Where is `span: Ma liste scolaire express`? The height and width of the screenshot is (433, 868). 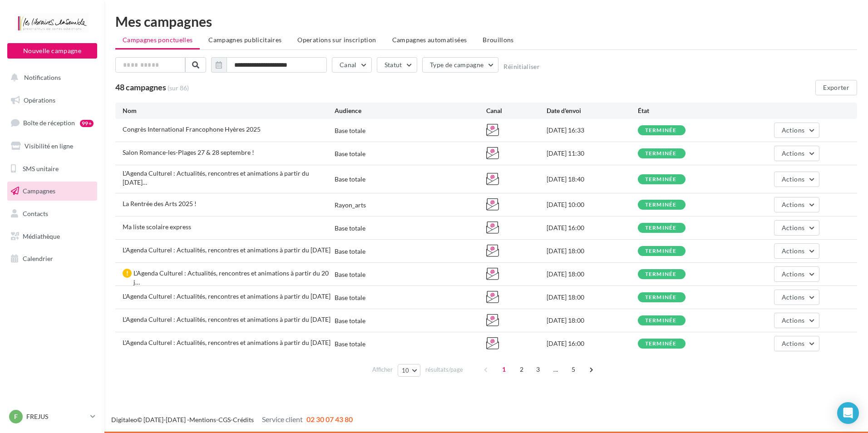
span: Ma liste scolaire express is located at coordinates (157, 227).